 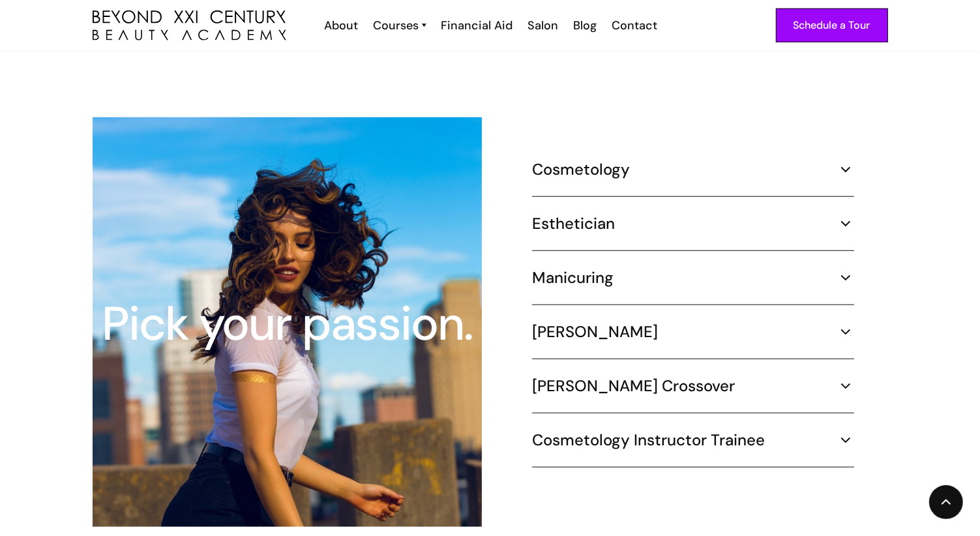 I want to click on a: Salon, so click(x=543, y=26).